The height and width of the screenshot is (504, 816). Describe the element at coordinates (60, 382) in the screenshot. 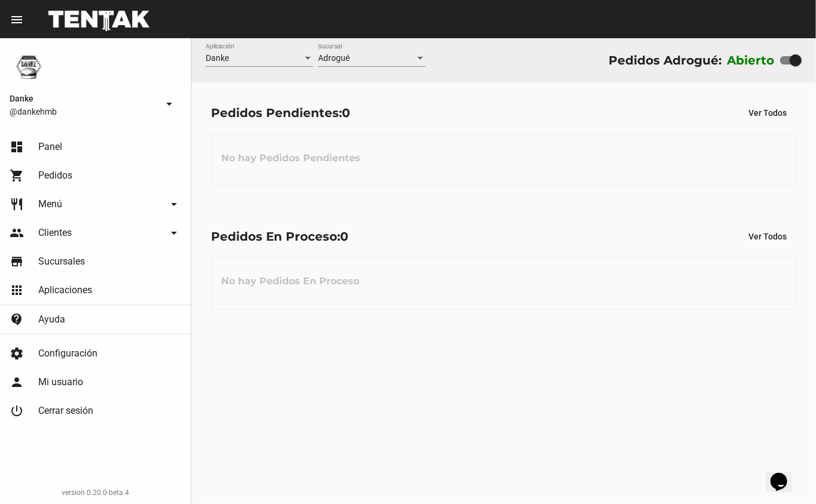

I see `span: Mi usuario` at that location.